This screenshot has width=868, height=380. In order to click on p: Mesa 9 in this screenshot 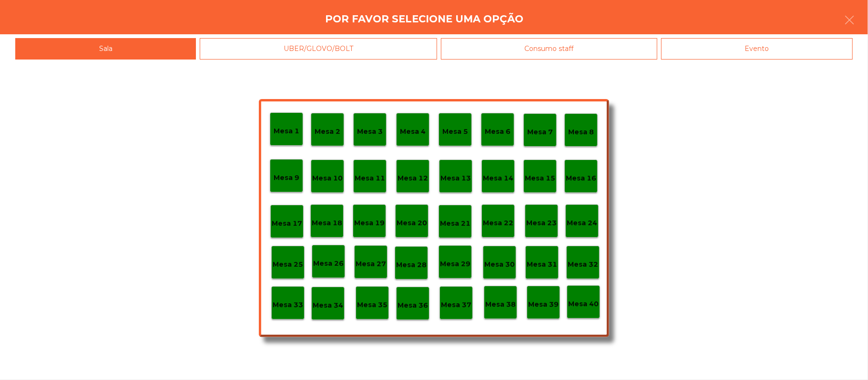, I will do `click(287, 178)`.